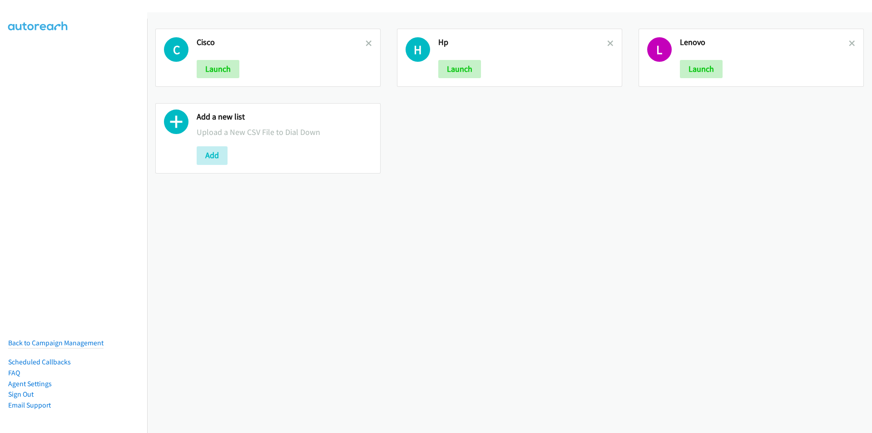 Image resolution: width=872 pixels, height=433 pixels. Describe the element at coordinates (281, 42) in the screenshot. I see `h2: Cisco` at that location.